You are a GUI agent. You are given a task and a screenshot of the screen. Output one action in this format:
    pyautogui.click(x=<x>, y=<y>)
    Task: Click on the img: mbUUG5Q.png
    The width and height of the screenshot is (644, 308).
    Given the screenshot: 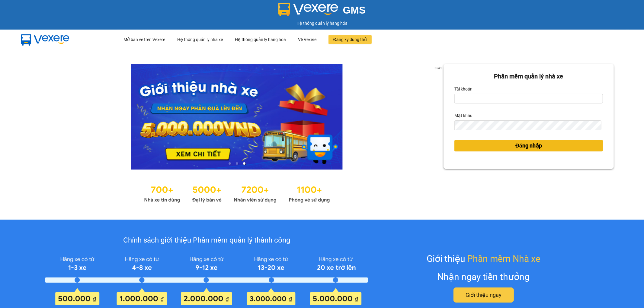 What is the action you would take?
    pyautogui.click(x=45, y=40)
    